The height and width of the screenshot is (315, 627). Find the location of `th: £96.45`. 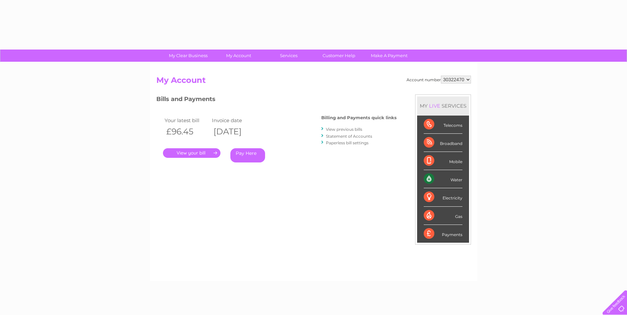

th: £96.45 is located at coordinates (187, 132).